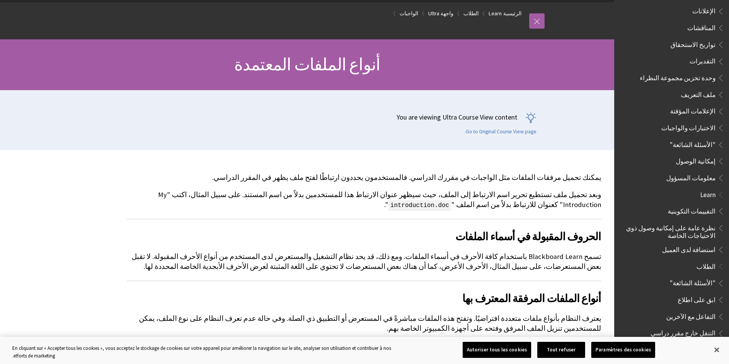 Image resolution: width=729 pixels, height=364 pixels. What do you see at coordinates (495, 13) in the screenshot?
I see `a: Learn` at bounding box center [495, 13].